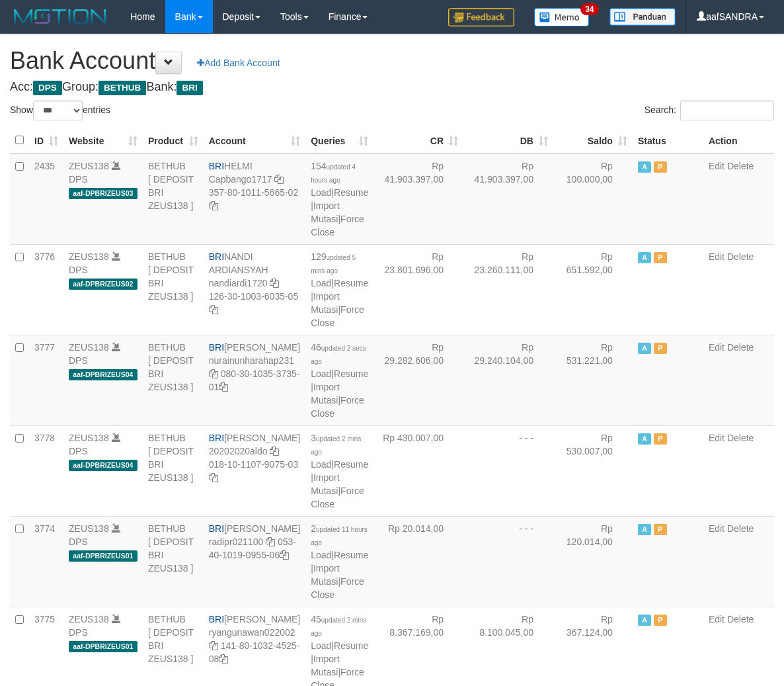 This screenshot has width=784, height=686. What do you see at coordinates (173, 140) in the screenshot?
I see `th: Product: activate to sort column ascending` at bounding box center [173, 140].